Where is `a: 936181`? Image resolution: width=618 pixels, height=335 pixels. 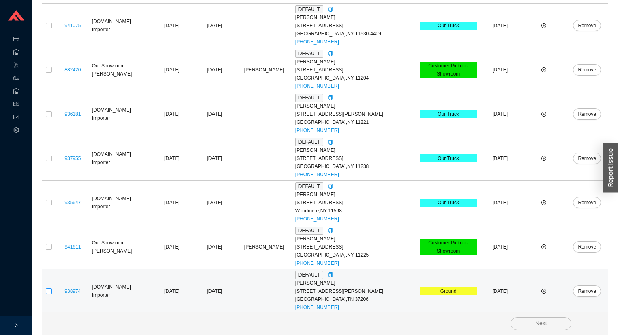 a: 936181 is located at coordinates (73, 114).